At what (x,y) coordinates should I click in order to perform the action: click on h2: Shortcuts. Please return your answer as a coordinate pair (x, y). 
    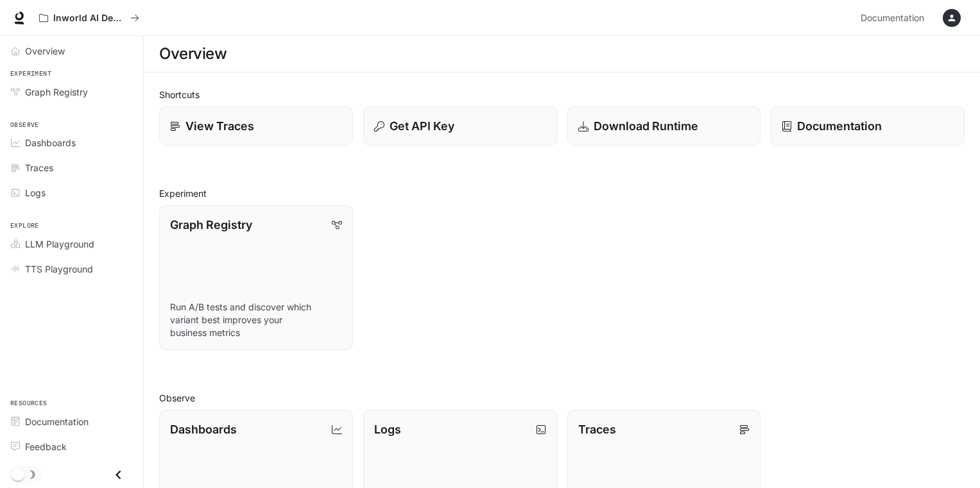
    Looking at the image, I should click on (562, 95).